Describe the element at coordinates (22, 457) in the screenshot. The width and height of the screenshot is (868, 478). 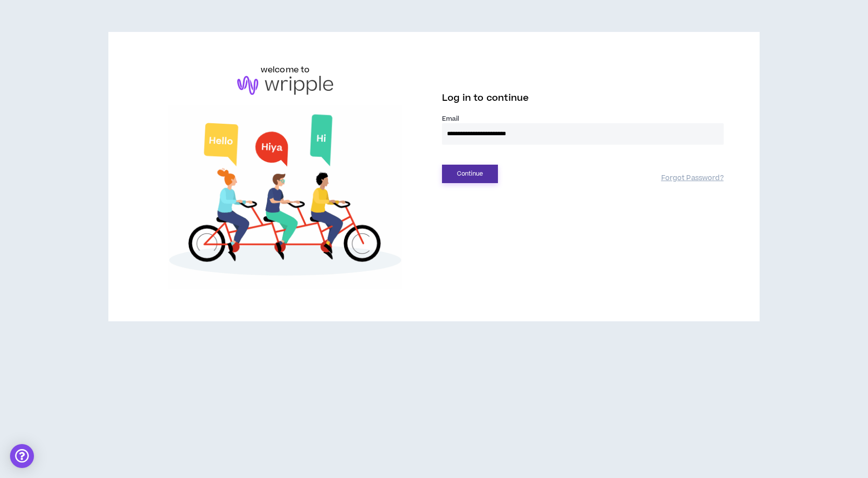
I see `div: Open Intercom Messenger` at that location.